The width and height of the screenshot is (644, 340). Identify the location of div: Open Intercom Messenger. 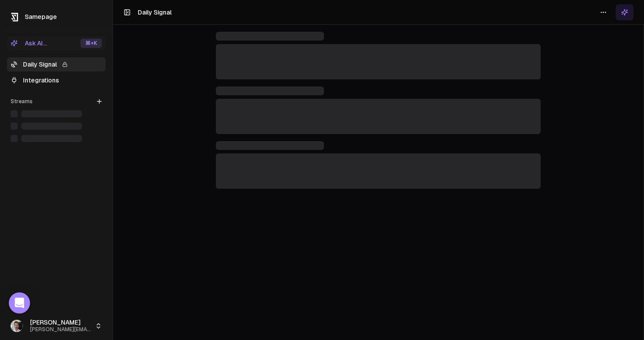
(19, 303).